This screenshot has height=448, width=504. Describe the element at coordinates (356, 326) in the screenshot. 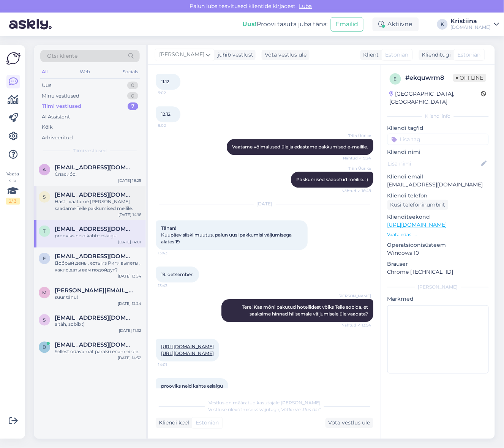

I see `span: Nähtud ✓ 13:54` at that location.